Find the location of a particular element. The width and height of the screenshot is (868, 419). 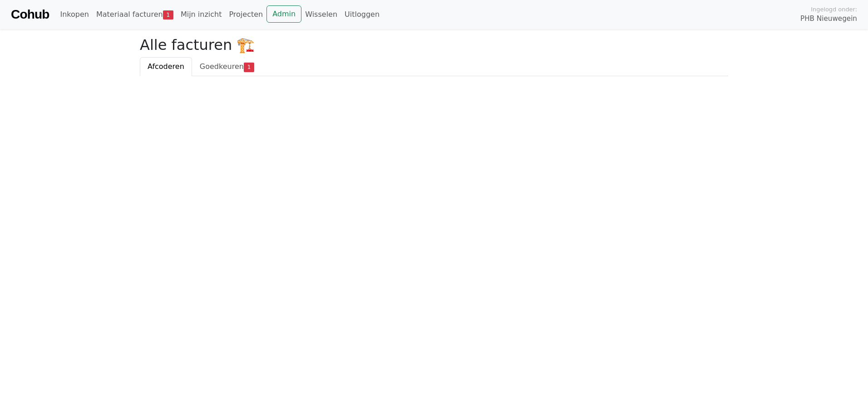

a: Projecten is located at coordinates (246, 15).